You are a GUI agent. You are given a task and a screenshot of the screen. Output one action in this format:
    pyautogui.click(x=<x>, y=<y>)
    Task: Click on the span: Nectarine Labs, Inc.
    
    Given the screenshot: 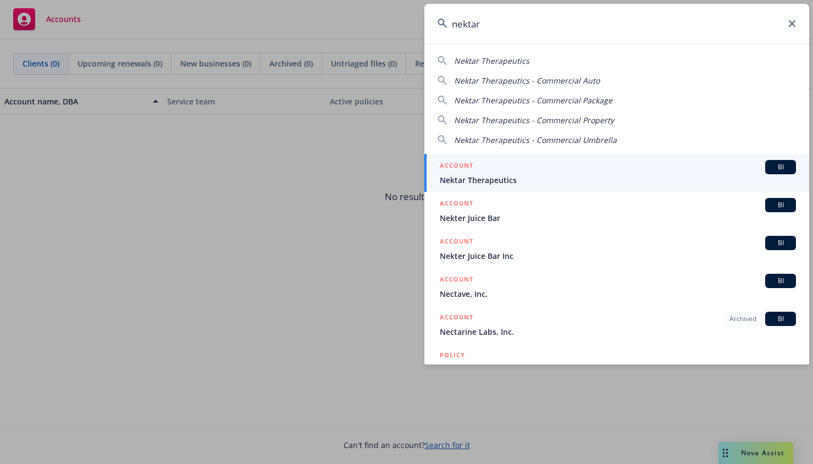 What is the action you would take?
    pyautogui.click(x=618, y=331)
    